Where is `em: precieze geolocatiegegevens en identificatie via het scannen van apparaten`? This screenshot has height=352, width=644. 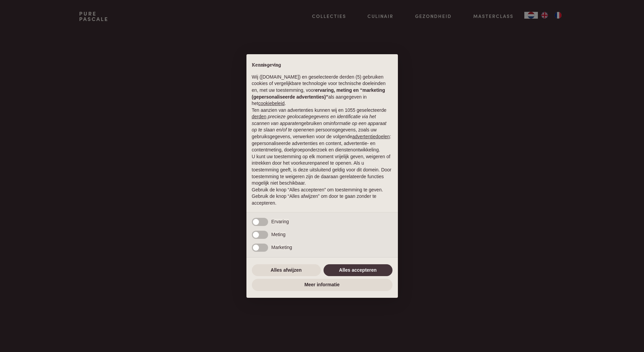 em: precieze geolocatiegegevens en identificatie via het scannen van apparaten is located at coordinates (314, 120).